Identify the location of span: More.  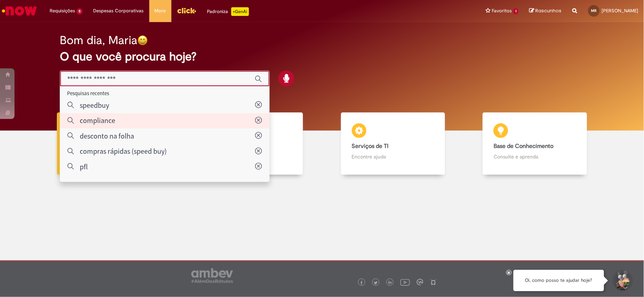
(160, 11).